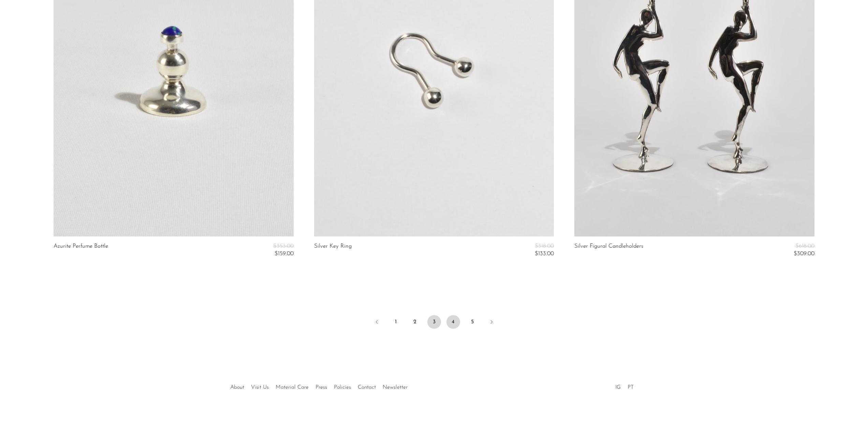 This screenshot has height=433, width=868. Describe the element at coordinates (377, 323) in the screenshot. I see `a: Previous` at that location.